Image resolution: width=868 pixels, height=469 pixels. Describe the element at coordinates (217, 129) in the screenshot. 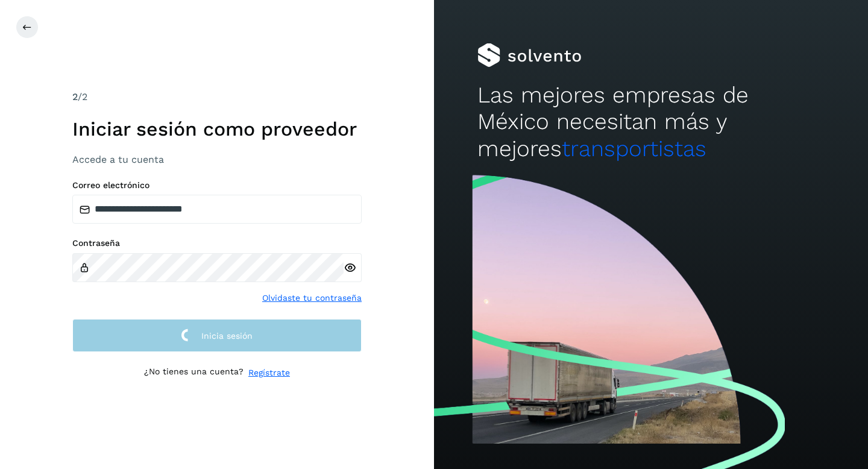

I see `h1: Iniciar sesión como proveedor` at that location.